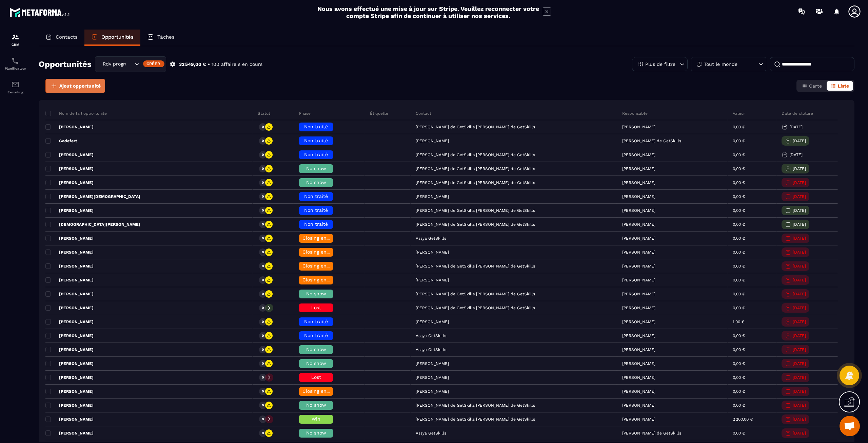  Describe the element at coordinates (660, 64) in the screenshot. I see `p: Plus de filtre` at that location.